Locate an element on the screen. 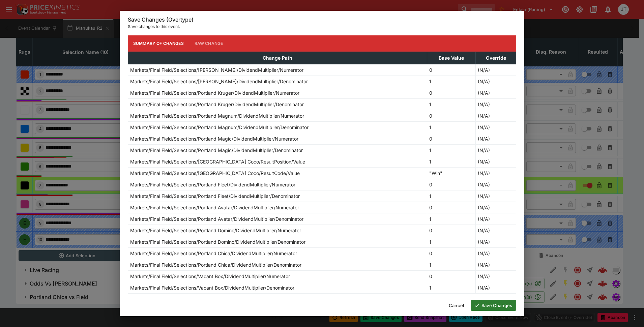 The width and height of the screenshot is (644, 327). button: Save Changes is located at coordinates (493, 306).